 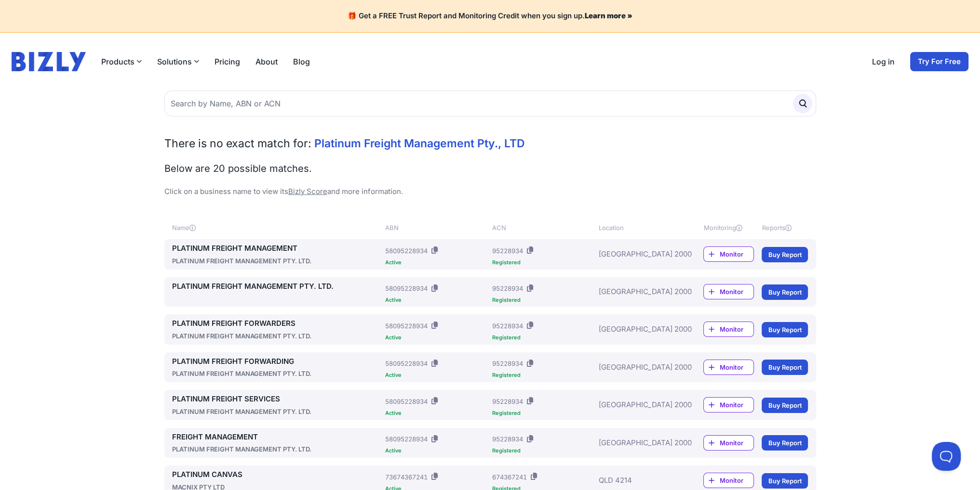 What do you see at coordinates (276, 475) in the screenshot?
I see `a: PLATINUM CANVAS` at bounding box center [276, 475].